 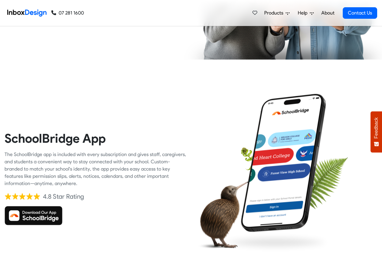 I want to click on span: Products, so click(x=275, y=13).